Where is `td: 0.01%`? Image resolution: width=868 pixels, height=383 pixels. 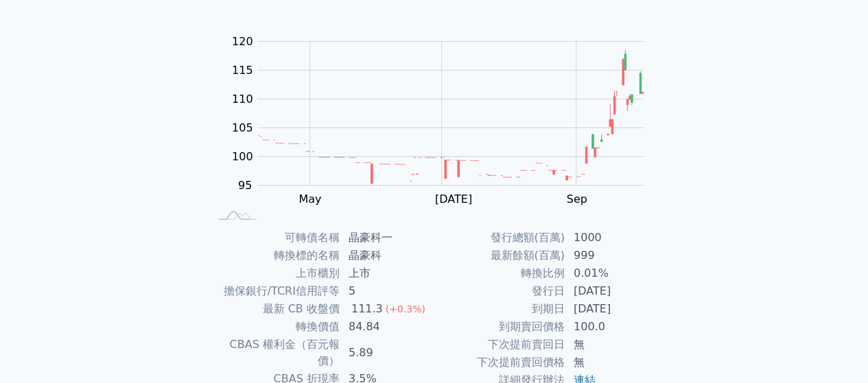
td: 0.01% is located at coordinates (612, 273).